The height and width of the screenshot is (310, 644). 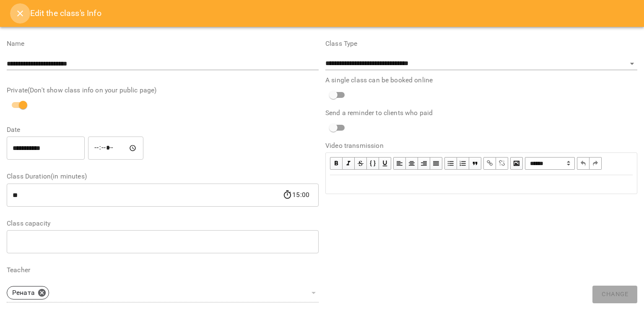 What do you see at coordinates (596, 163) in the screenshot?
I see `button: Redo` at bounding box center [596, 163].